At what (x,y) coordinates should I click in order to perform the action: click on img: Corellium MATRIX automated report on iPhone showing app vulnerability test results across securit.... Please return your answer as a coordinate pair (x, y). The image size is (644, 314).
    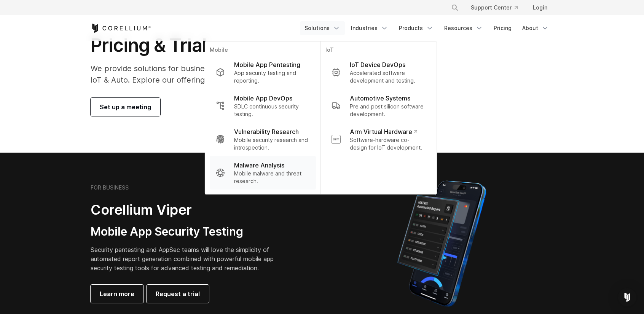
    Looking at the image, I should click on (441, 243).